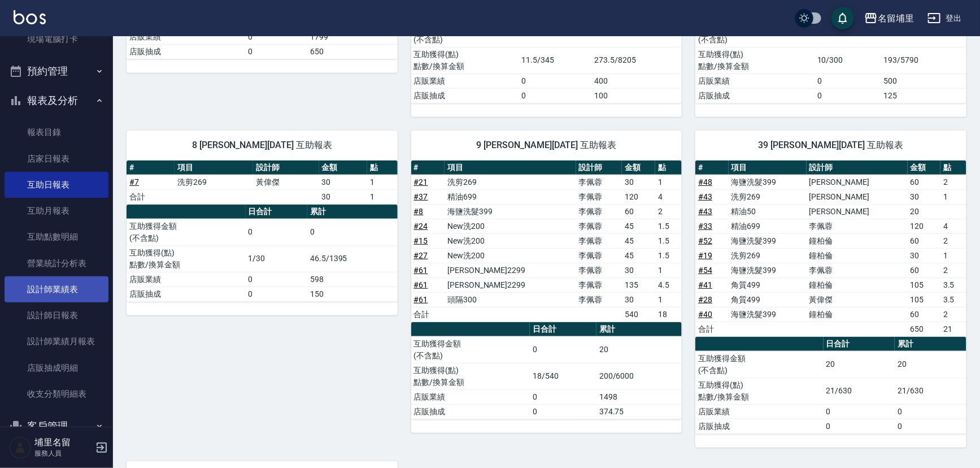 The width and height of the screenshot is (980, 468). I want to click on button: 名留埔里, so click(889, 18).